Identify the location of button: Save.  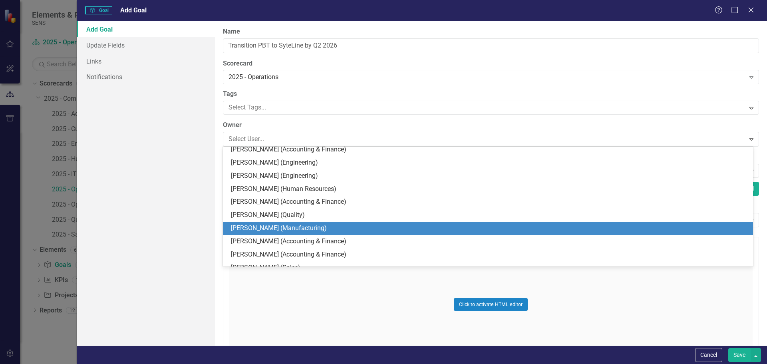
(739, 355).